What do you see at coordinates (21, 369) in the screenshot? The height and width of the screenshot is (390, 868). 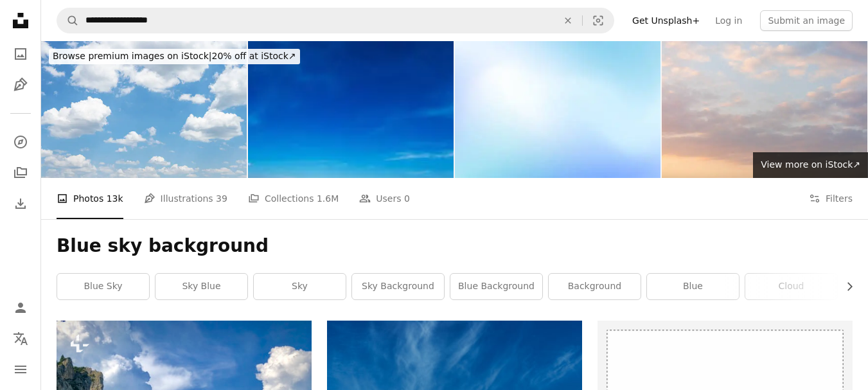 I see `button: Menu` at bounding box center [21, 369].